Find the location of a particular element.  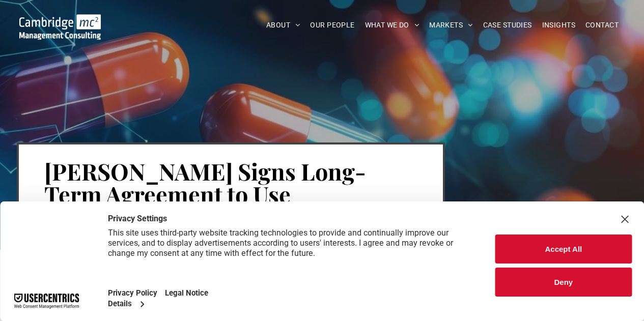

a: ABOUT is located at coordinates (283, 25).